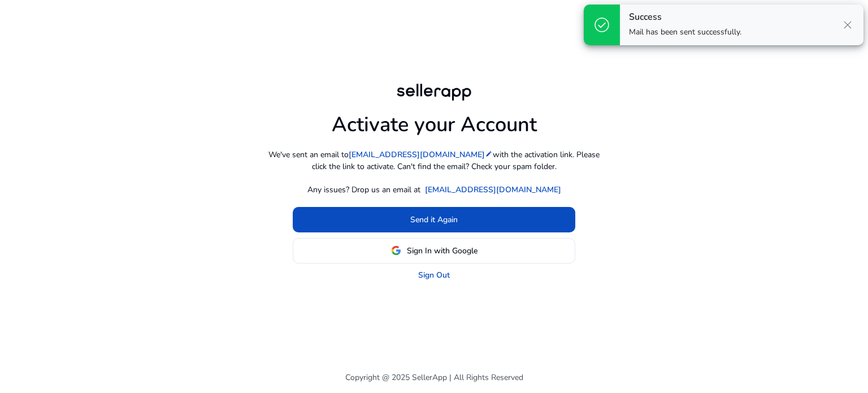  Describe the element at coordinates (434, 161) in the screenshot. I see `p: We've sent an email to with the activation link. Please click the link to activate. Can't find th...` at that location.